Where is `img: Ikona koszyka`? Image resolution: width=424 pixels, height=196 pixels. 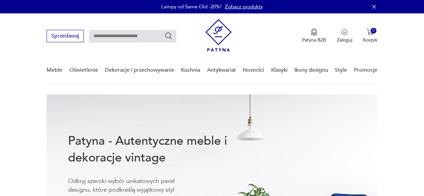
img: Ikona koszyka is located at coordinates (370, 32).